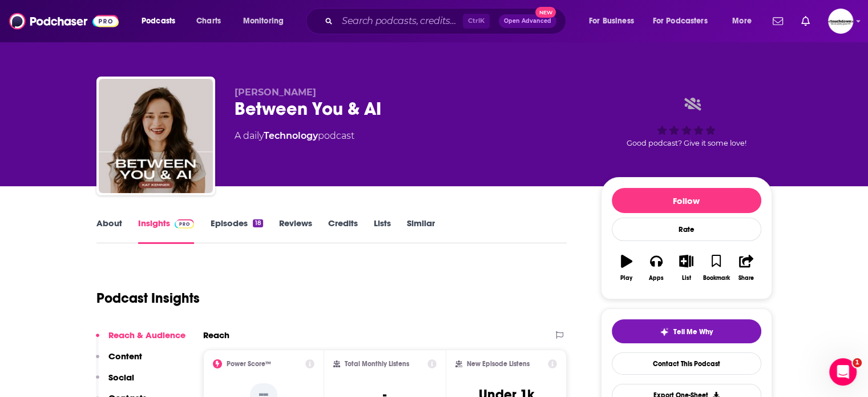 The width and height of the screenshot is (868, 397). I want to click on h2: Power Score™, so click(249, 364).